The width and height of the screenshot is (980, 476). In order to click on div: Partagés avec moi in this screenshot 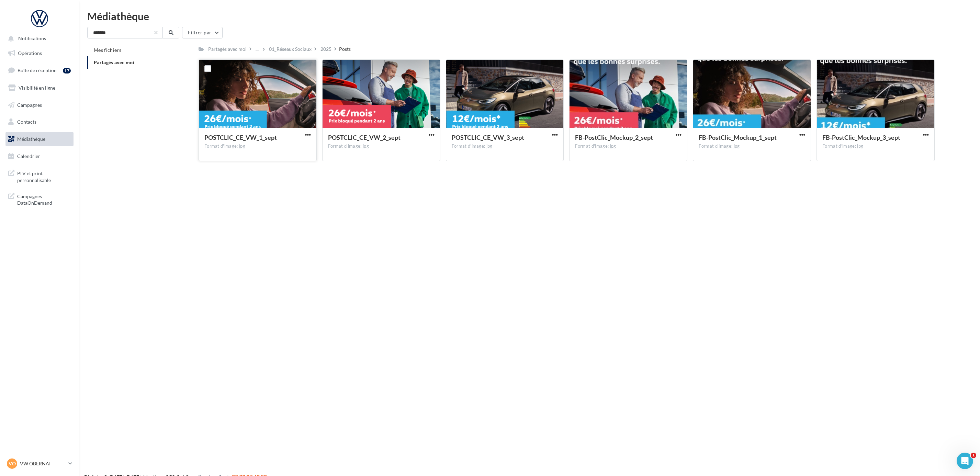, I will do `click(228, 49)`.